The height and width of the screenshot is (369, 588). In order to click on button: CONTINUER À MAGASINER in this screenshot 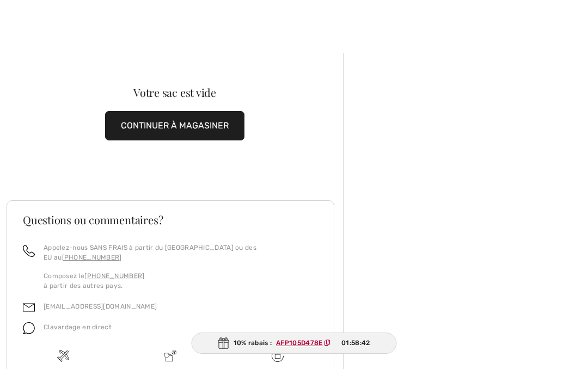, I will do `click(175, 126)`.